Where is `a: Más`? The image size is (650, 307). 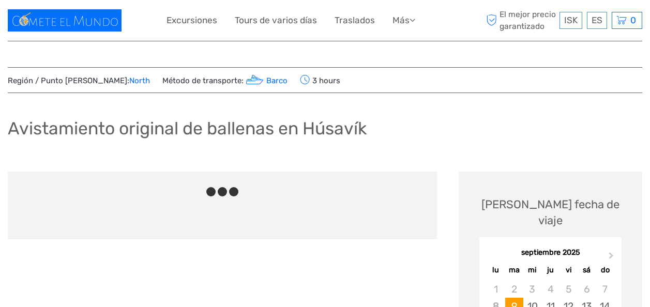
a: Más is located at coordinates (404, 20).